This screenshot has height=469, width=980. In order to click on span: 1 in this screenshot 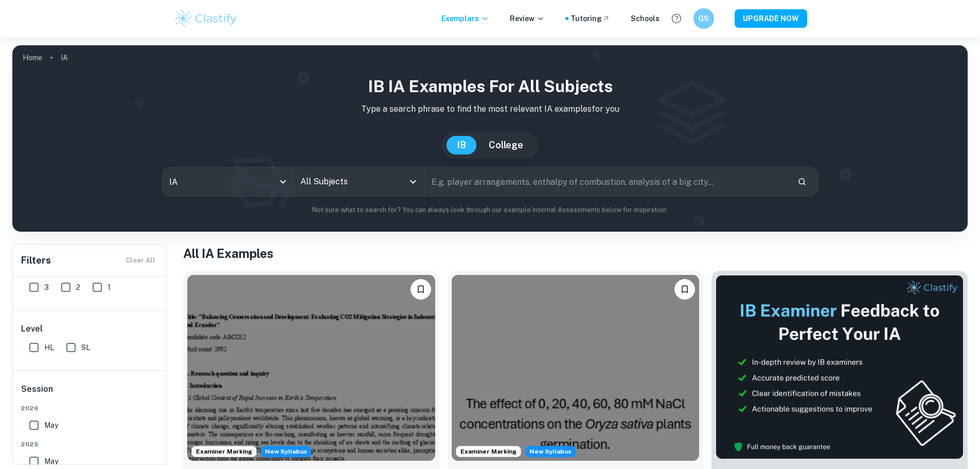, I will do `click(109, 287)`.